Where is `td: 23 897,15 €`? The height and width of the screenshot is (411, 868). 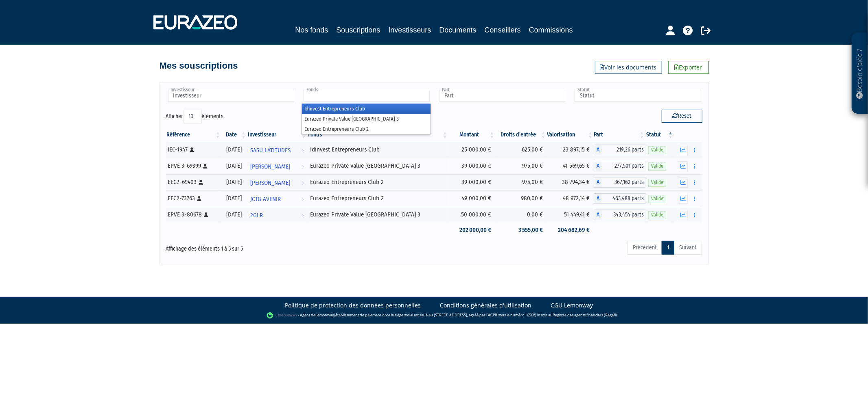
td: 23 897,15 € is located at coordinates (570, 150).